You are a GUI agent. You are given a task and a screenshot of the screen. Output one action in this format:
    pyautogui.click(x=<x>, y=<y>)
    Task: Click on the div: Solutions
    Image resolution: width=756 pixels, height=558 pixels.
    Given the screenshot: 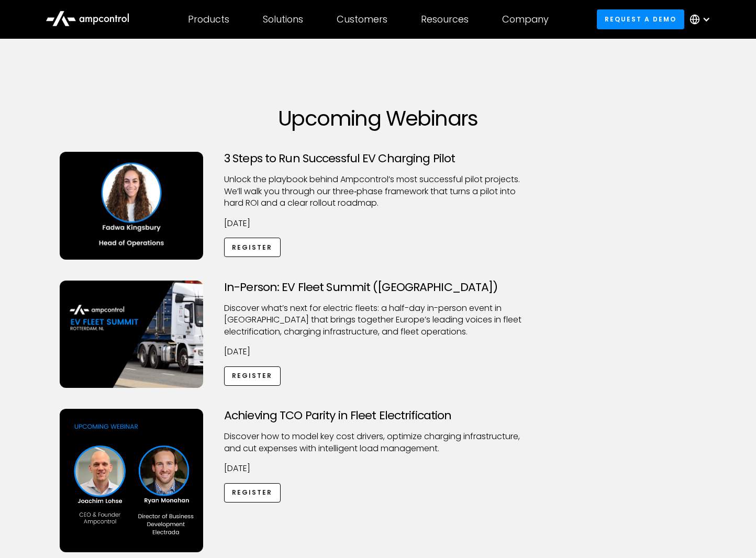 What is the action you would take?
    pyautogui.click(x=282, y=20)
    